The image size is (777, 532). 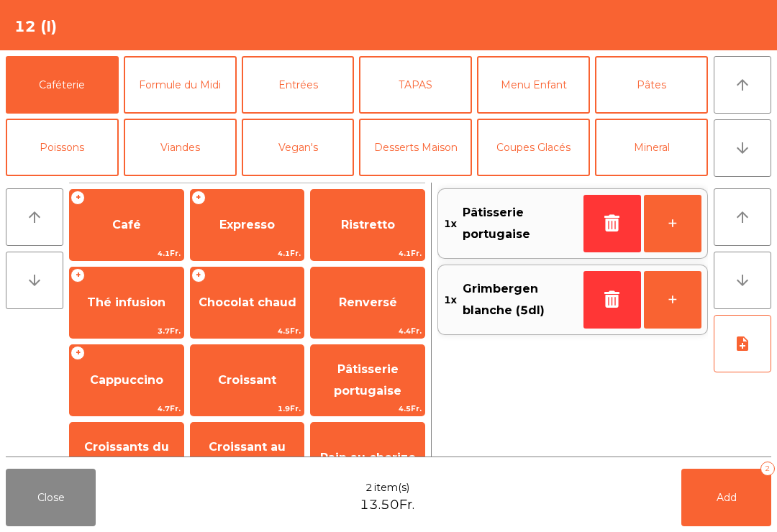 I want to click on span: Cappuccino, so click(x=127, y=379).